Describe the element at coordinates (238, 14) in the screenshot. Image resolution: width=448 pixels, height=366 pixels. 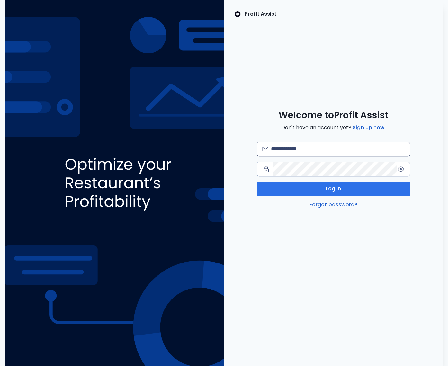
I see `img: SpotOn Logo` at that location.